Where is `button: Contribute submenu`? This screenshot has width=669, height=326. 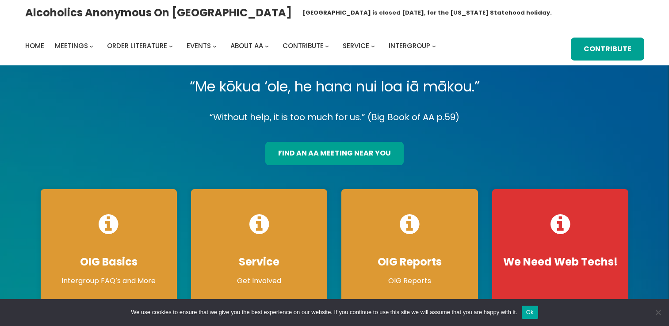 button: Contribute submenu is located at coordinates (327, 46).